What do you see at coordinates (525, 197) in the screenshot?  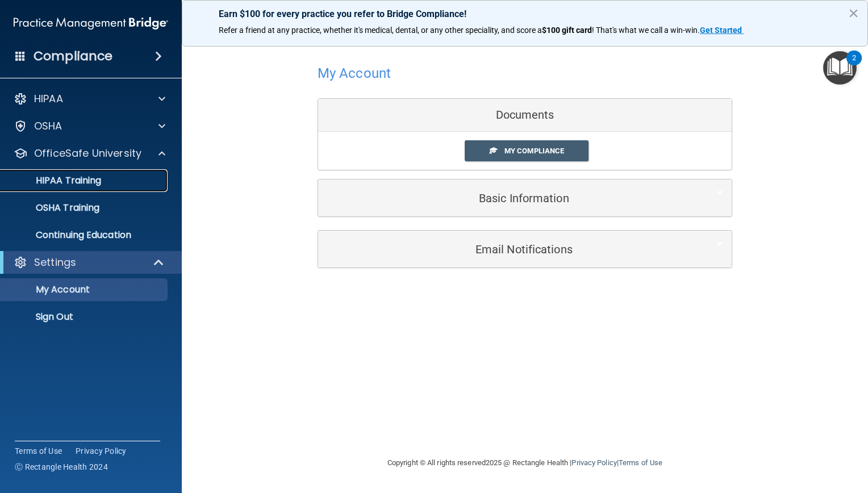 I see `a: Basic Information` at bounding box center [525, 197].